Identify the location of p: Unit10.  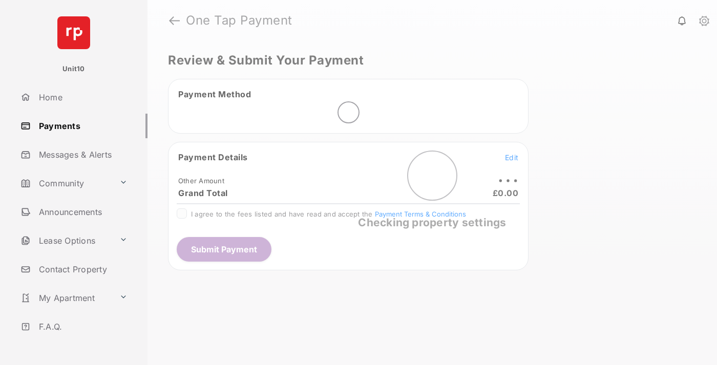
(74, 69).